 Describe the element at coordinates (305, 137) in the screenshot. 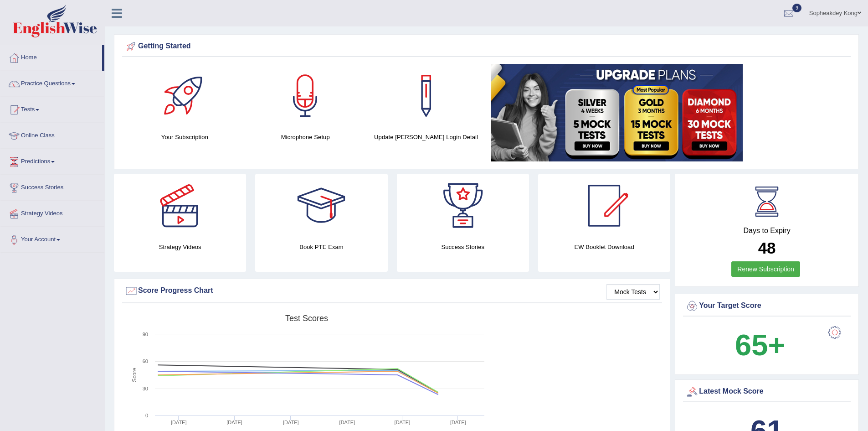

I see `h4: Microphone Setup` at that location.